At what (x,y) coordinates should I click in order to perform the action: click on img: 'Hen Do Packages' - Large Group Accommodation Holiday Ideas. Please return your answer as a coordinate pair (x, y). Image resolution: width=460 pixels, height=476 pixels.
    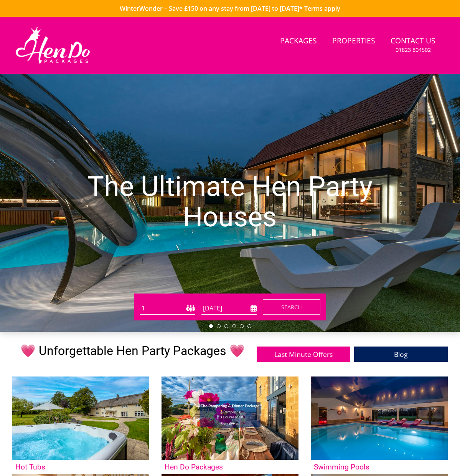
    Looking at the image, I should click on (230, 418).